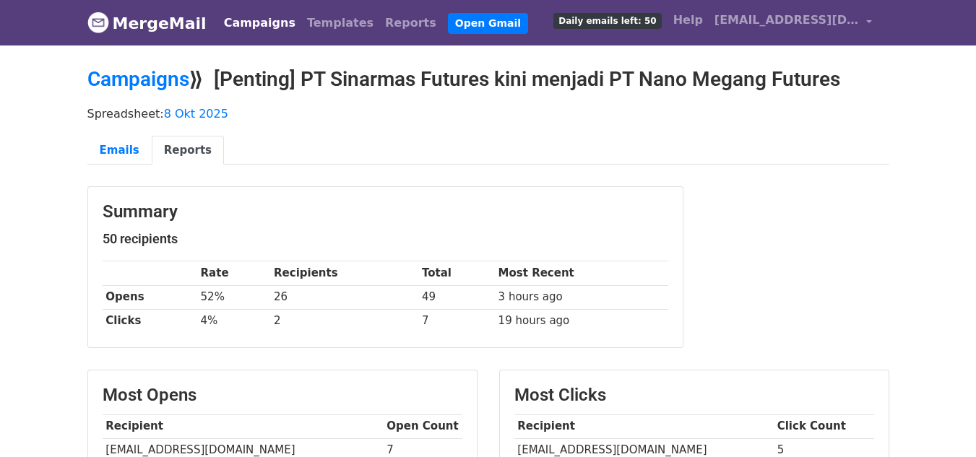 The width and height of the screenshot is (976, 457). What do you see at coordinates (340, 23) in the screenshot?
I see `a: Templates` at bounding box center [340, 23].